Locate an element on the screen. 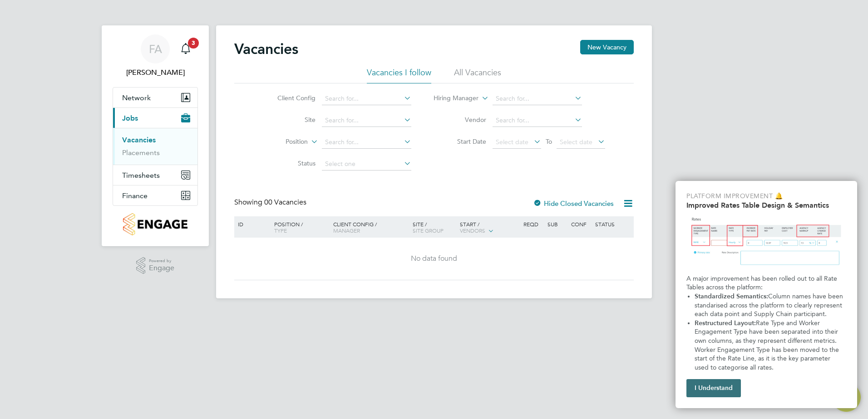  div: Start / is located at coordinates (489, 228).